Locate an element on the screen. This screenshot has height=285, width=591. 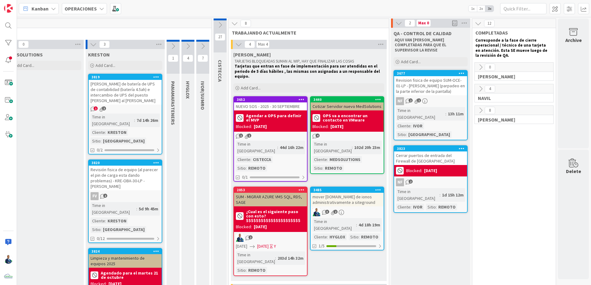
div: NUEVO SOS - 2025 - 30 SEPTIEMBRE is located at coordinates (270, 107).